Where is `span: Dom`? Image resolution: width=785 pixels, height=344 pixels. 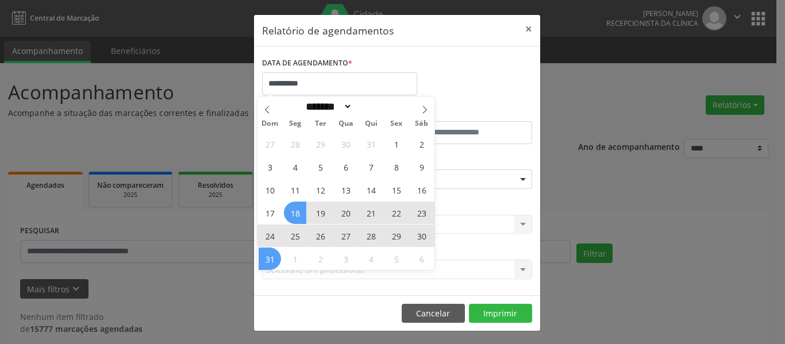
span: Dom is located at coordinates (270, 123).